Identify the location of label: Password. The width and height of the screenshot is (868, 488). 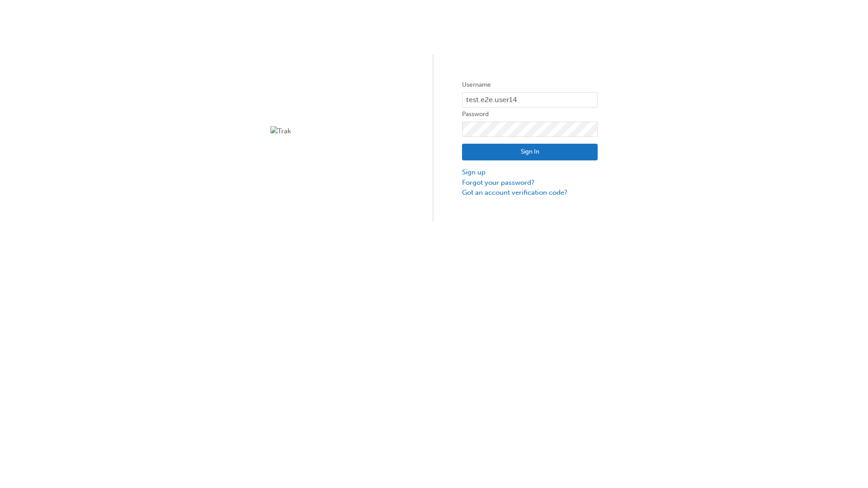
(530, 114).